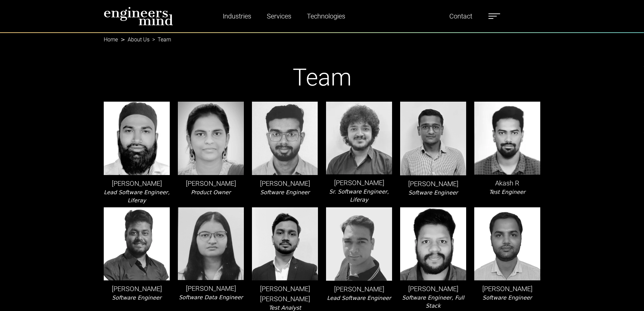 The height and width of the screenshot is (311, 644). Describe the element at coordinates (359, 195) in the screenshot. I see `i: Sr. Software Engineer, Liferay` at that location.